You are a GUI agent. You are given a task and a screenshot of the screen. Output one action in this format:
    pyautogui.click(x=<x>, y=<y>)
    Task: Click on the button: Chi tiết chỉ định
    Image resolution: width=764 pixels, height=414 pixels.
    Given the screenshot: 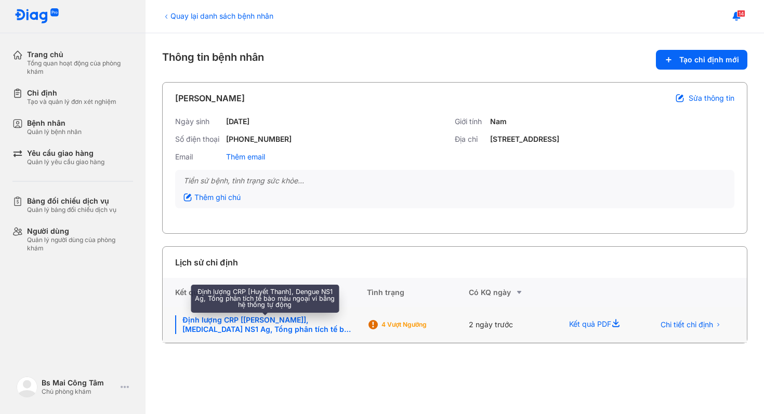 What is the action you would take?
    pyautogui.click(x=691, y=325)
    